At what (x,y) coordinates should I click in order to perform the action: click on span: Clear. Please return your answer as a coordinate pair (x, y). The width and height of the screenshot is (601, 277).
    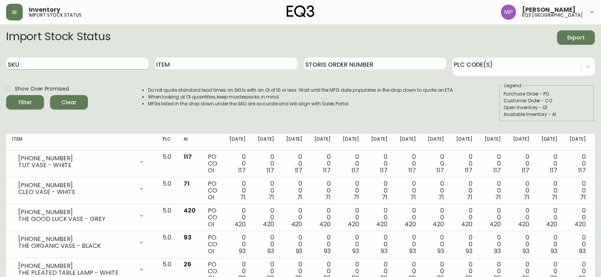
    Looking at the image, I should click on (69, 102).